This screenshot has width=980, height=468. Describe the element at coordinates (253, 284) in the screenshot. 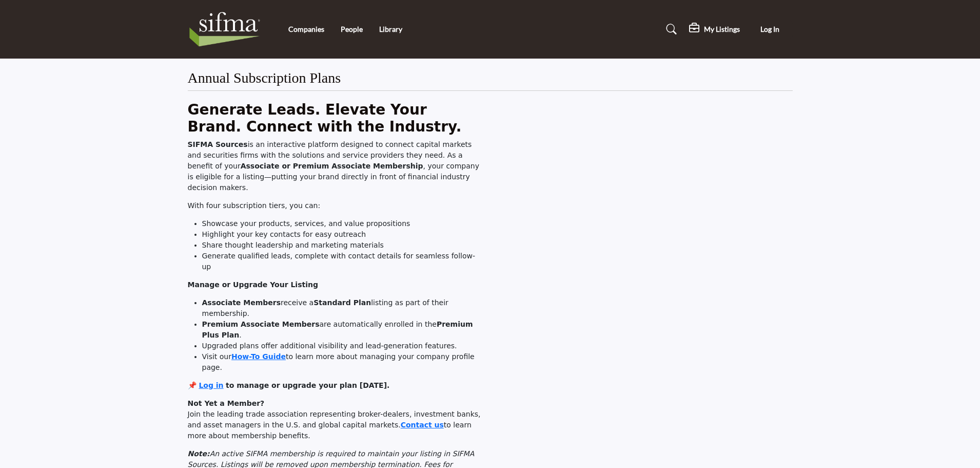

I see `strong: Manage or Upgrade Your Listing` at that location.